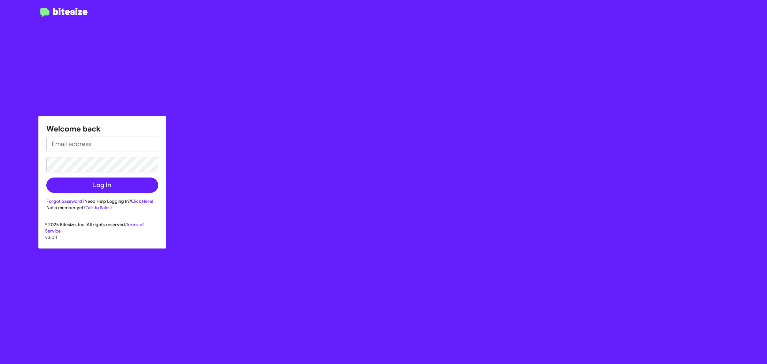 This screenshot has width=767, height=364. I want to click on a: Talk to Sales!, so click(99, 207).